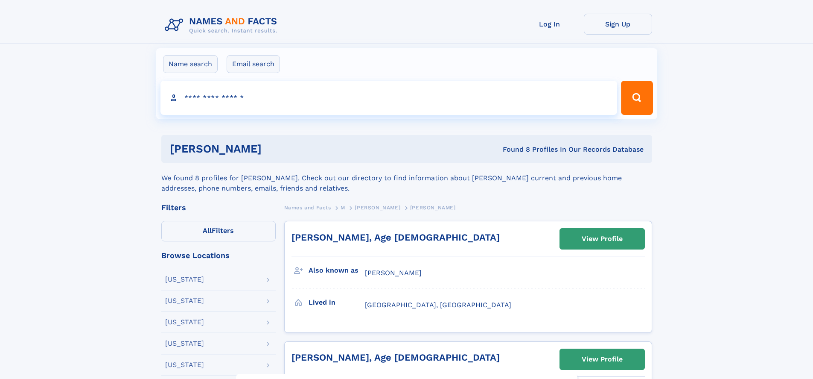  I want to click on label: Name search, so click(190, 64).